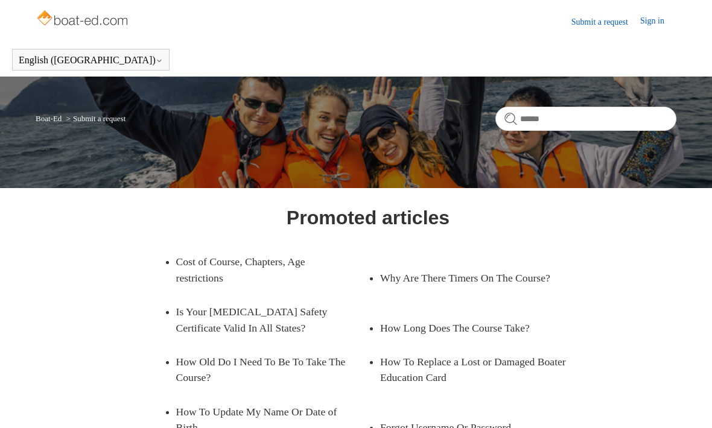 The width and height of the screenshot is (712, 428). What do you see at coordinates (467, 328) in the screenshot?
I see `a: How Long Does The Course Take?` at bounding box center [467, 328].